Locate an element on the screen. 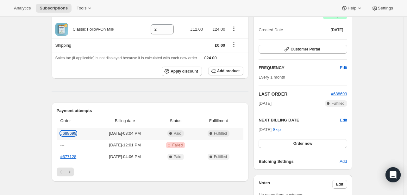  div: Open Intercom Messenger is located at coordinates (393, 175).